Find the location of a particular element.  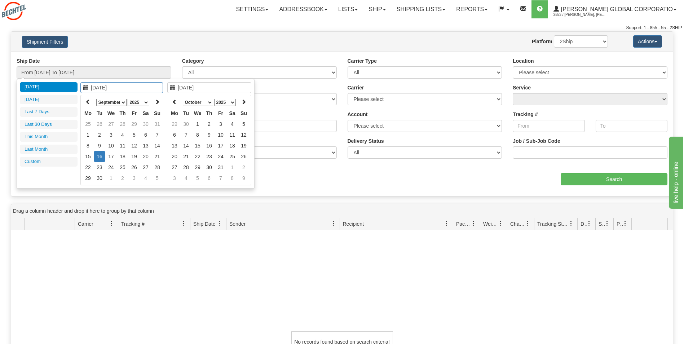

td: 11 is located at coordinates (123, 146).